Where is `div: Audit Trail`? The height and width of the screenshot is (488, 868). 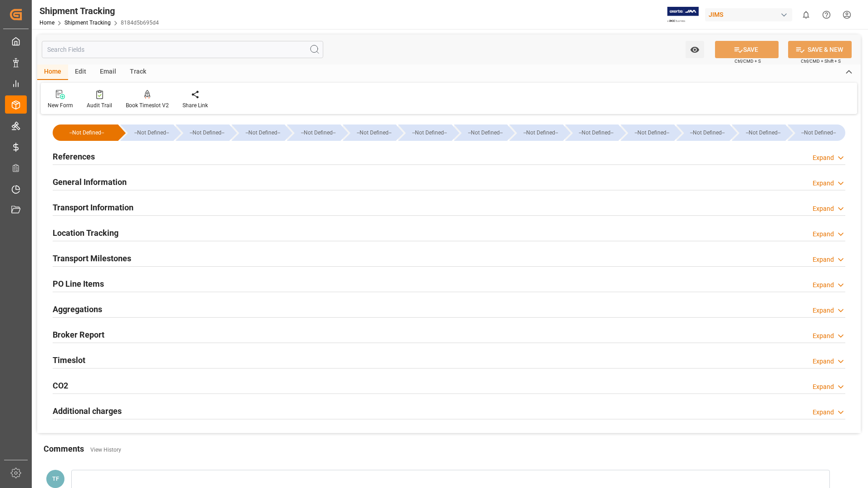 div: Audit Trail is located at coordinates (100, 105).